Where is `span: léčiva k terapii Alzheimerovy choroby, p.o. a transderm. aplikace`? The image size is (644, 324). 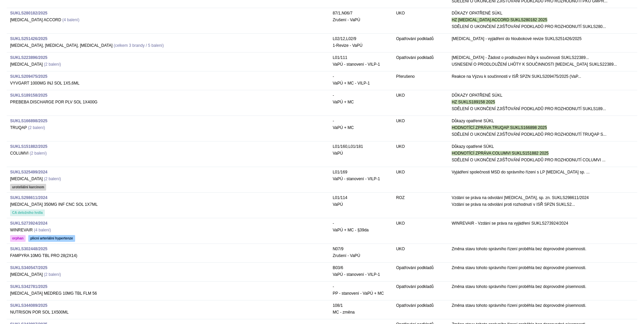
span: léčiva k terapii Alzheimerovy choroby, p.o. a transderm. aplikace is located at coordinates (337, 13).